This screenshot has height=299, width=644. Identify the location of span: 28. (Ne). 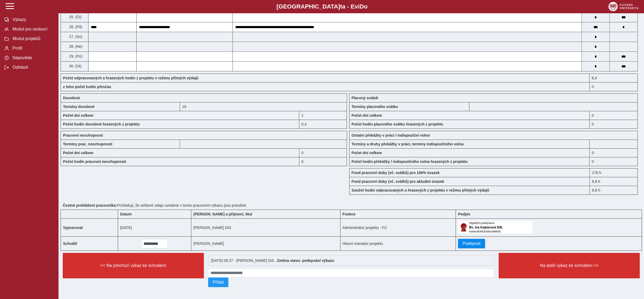
(75, 47).